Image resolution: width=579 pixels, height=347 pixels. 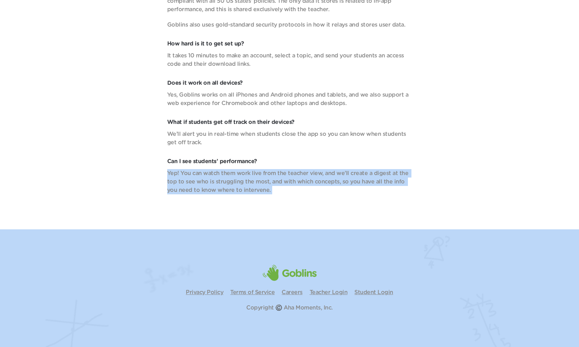 What do you see at coordinates (329, 292) in the screenshot?
I see `a: Teacher Login` at bounding box center [329, 292].